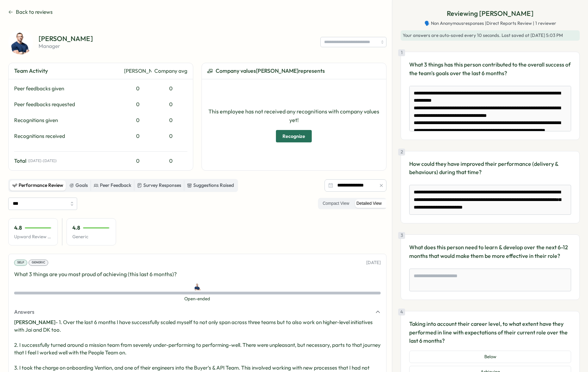 Image resolution: width=588 pixels, height=372 pixels. What do you see at coordinates (402, 235) in the screenshot?
I see `div: 3` at bounding box center [402, 235].